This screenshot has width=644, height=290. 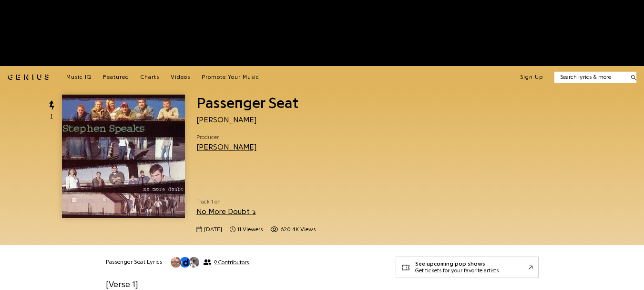 What do you see at coordinates (299, 229) in the screenshot?
I see `span: 620.4K views` at bounding box center [299, 229].